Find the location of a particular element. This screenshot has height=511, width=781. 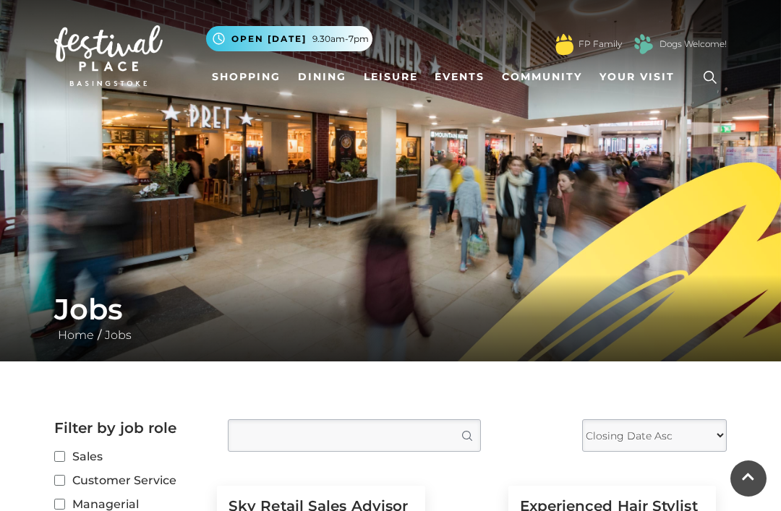

a: Leisure is located at coordinates (390, 77).